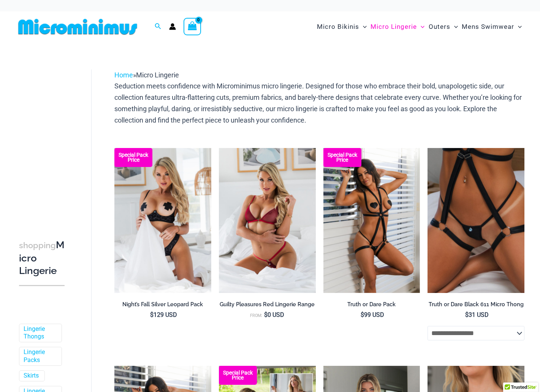 Image resolution: width=540 pixels, height=392 pixels. Describe the element at coordinates (488, 27) in the screenshot. I see `span: Mens Swimwear` at that location.